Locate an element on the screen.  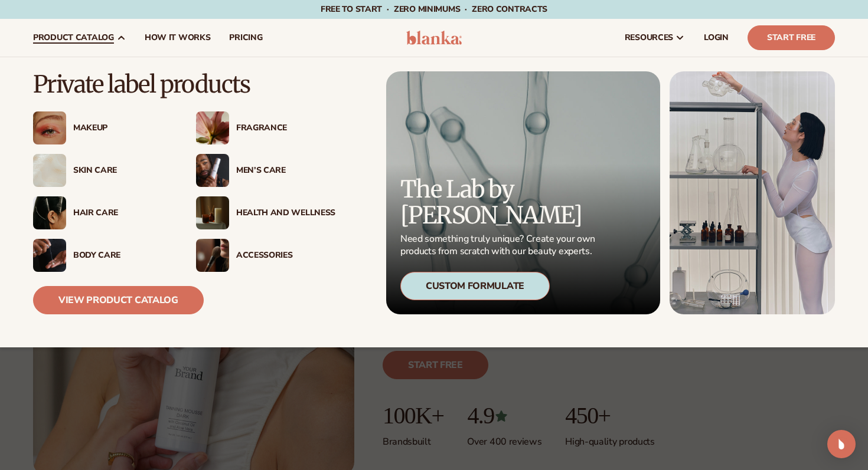
a: Male holding moisturizer bottle. Men’s Care is located at coordinates (266, 170).